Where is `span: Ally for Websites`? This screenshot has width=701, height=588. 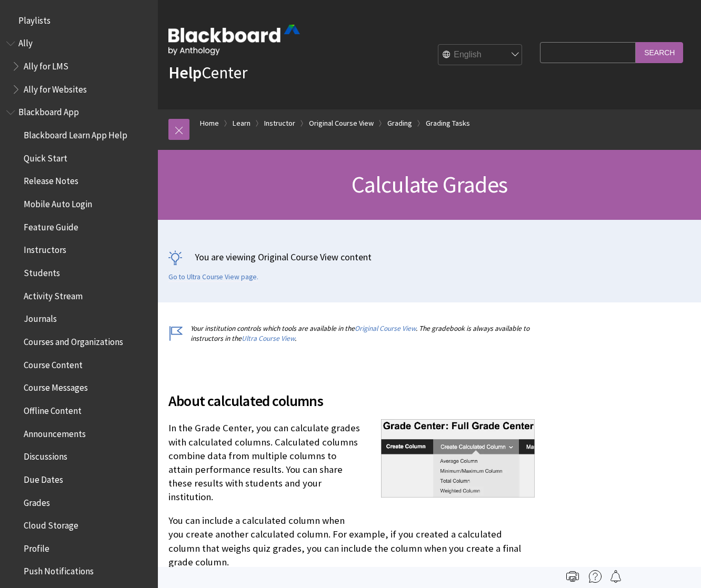
span: Ally for Websites is located at coordinates (55, 88).